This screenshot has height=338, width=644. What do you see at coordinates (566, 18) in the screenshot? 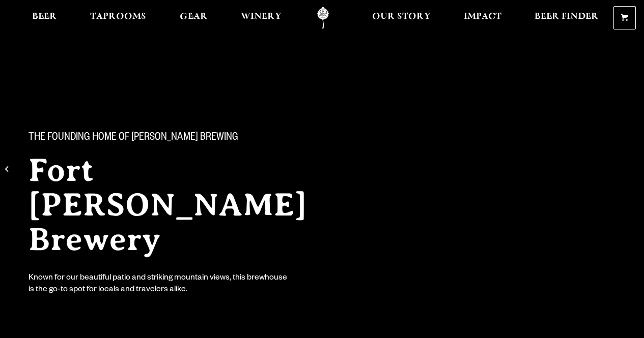
I see `a: Beer Finder` at bounding box center [566, 18].